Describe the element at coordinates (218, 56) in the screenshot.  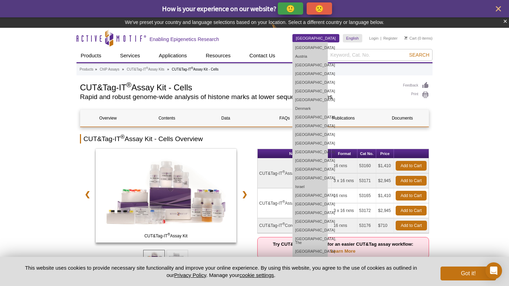
I see `a: Resources` at that location.